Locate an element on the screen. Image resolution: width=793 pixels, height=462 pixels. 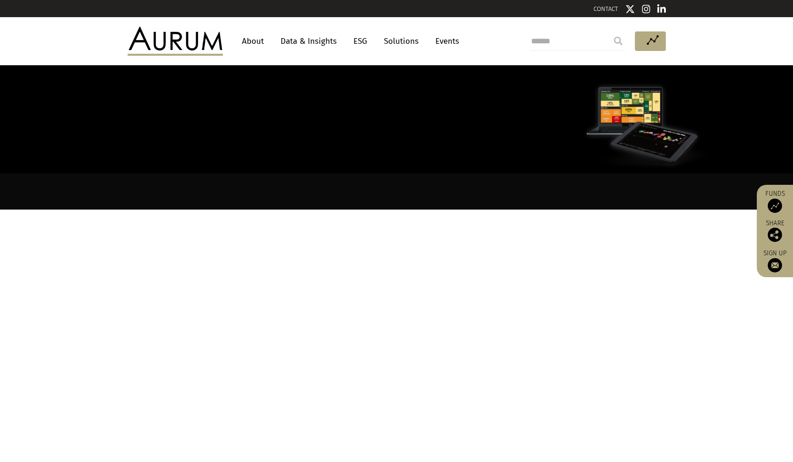
img: Aurum is located at coordinates (175, 41).